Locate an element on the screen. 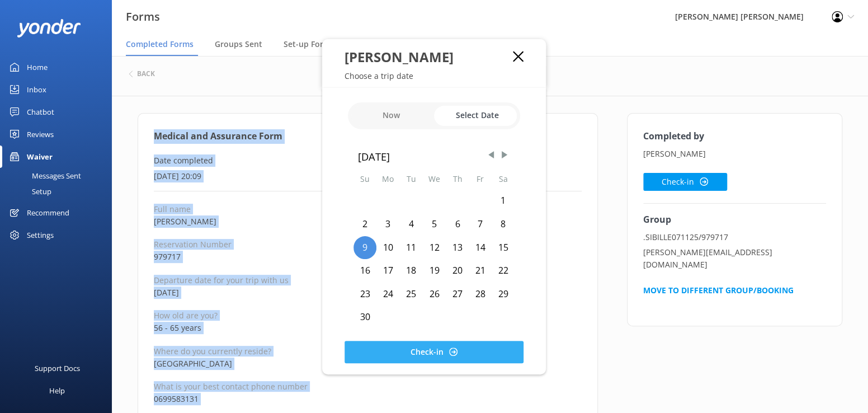 This screenshot has height=413, width=868. div: Tue Nov 18 2025 is located at coordinates (411, 271).